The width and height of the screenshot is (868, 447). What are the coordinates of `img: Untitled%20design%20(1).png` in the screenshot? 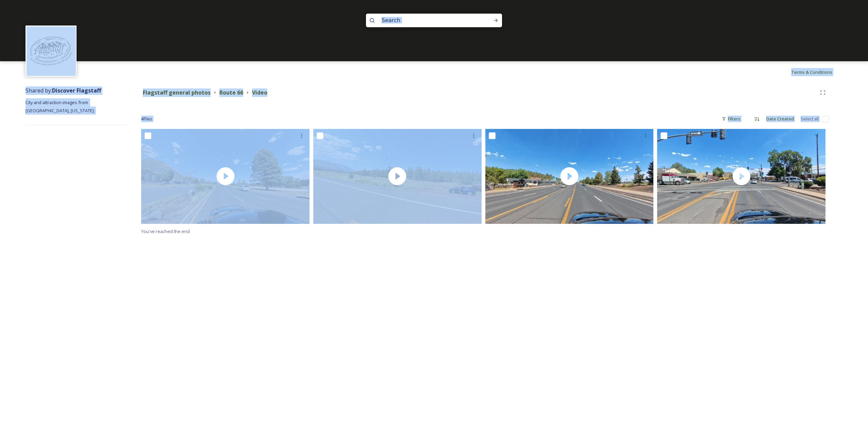 It's located at (51, 51).